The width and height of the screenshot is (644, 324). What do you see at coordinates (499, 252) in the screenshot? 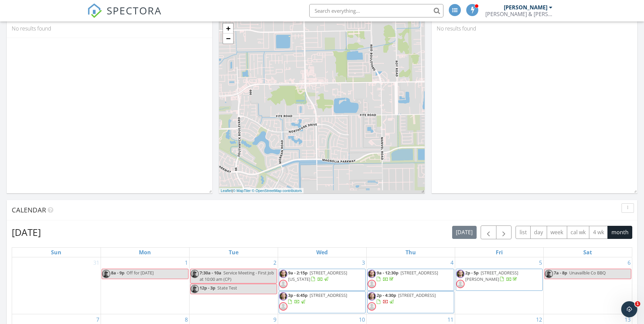
I see `a: Friday` at bounding box center [499, 252].